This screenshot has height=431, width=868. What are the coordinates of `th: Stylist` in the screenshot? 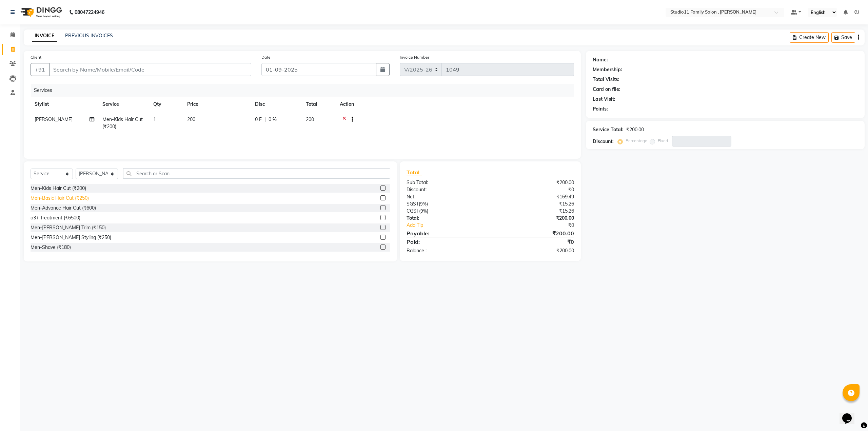 It's located at (64, 104).